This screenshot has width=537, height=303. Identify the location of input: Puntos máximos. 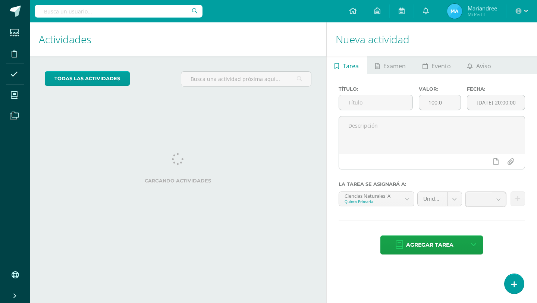
(439, 102).